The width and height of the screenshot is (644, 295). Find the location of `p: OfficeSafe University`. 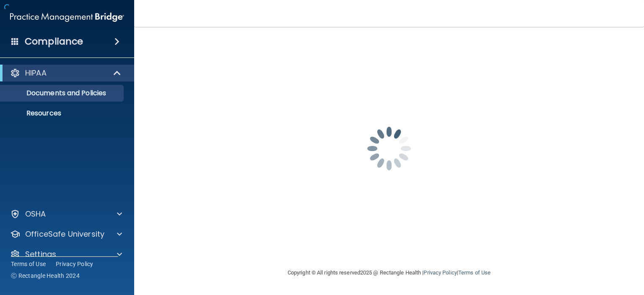

p: OfficeSafe University is located at coordinates (65, 234).